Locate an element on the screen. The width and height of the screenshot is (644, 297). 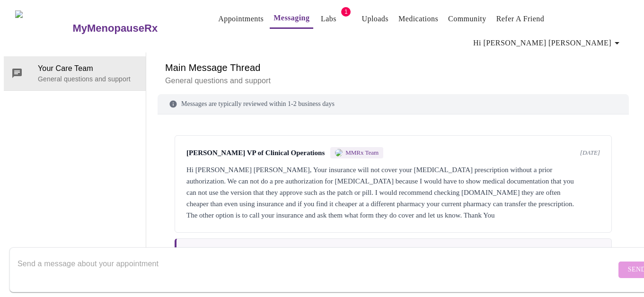
span: Your Care Team is located at coordinates (88, 69).